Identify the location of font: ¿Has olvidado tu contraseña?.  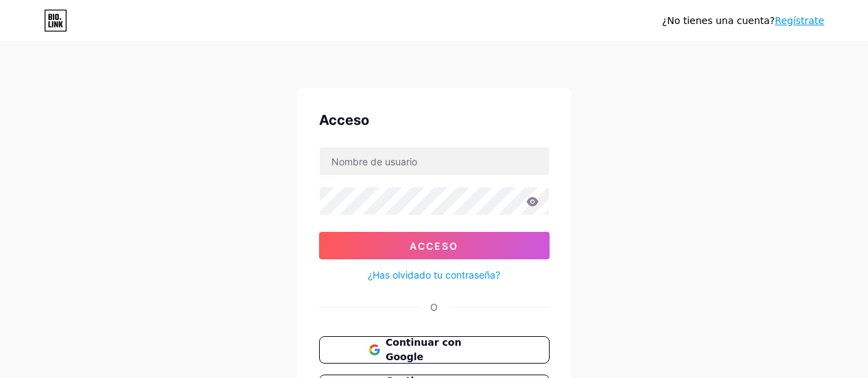
(434, 274).